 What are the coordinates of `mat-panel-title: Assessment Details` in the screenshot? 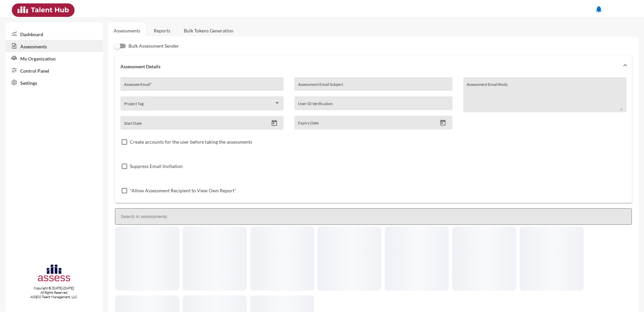 It's located at (369, 66).